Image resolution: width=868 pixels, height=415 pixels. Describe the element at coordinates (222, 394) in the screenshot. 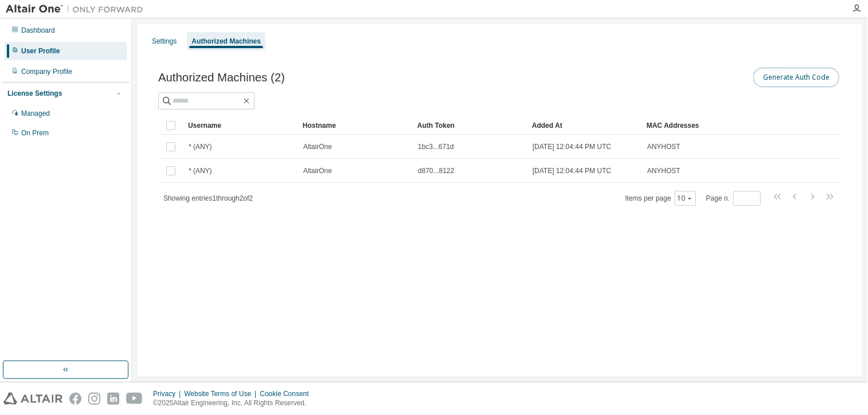

I see `div: Website Terms of Use` at that location.